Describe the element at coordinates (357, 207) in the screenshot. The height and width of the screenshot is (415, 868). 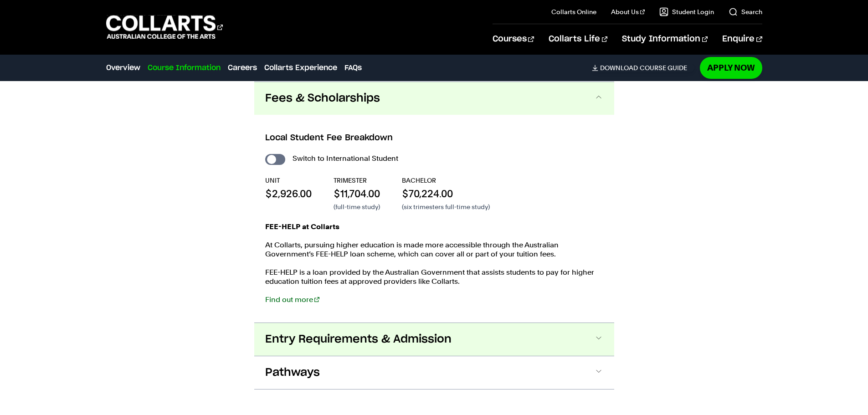
I see `p: (full-time study)` at that location.